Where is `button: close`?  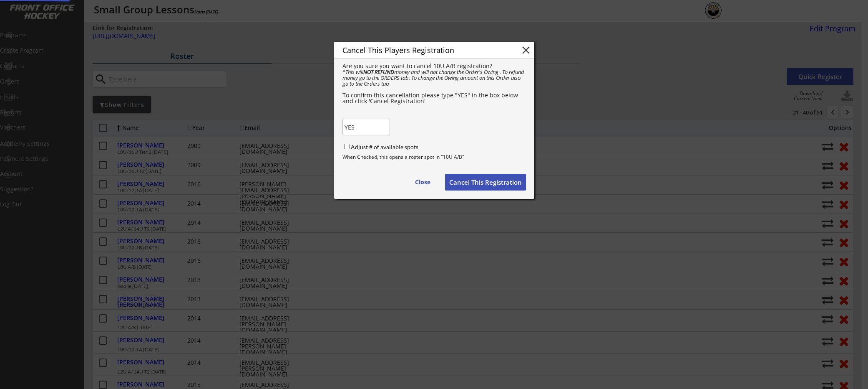 button: close is located at coordinates (526, 50).